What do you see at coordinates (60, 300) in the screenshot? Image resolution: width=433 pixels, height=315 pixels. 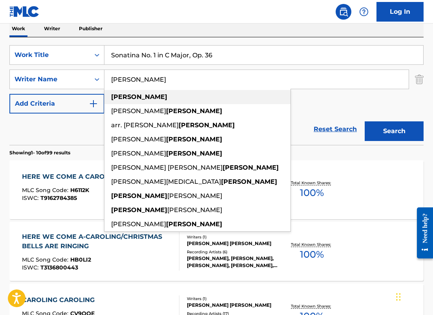 I see `div: CAROLING CAROLING` at bounding box center [60, 300].